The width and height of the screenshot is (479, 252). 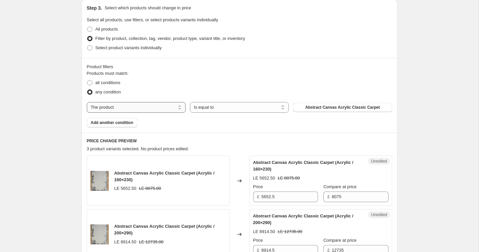 What do you see at coordinates (239, 67) in the screenshot?
I see `div: Product filters` at bounding box center [239, 67].